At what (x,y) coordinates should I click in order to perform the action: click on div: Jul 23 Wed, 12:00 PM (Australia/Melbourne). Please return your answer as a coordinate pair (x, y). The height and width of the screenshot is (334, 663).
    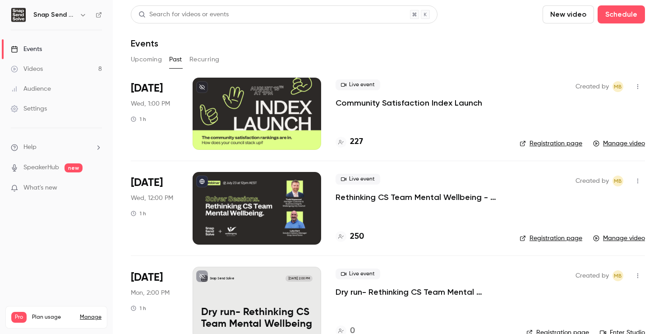
    Looking at the image, I should click on (154, 208).